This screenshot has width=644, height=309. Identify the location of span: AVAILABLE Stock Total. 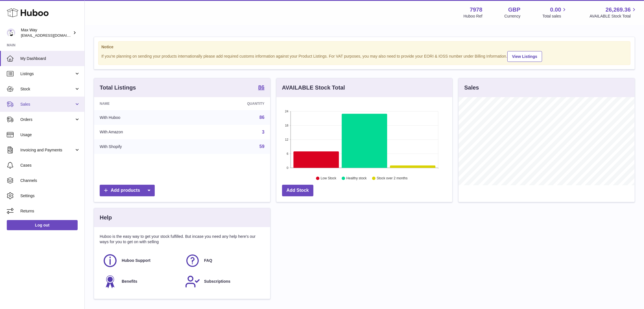
(613, 16).